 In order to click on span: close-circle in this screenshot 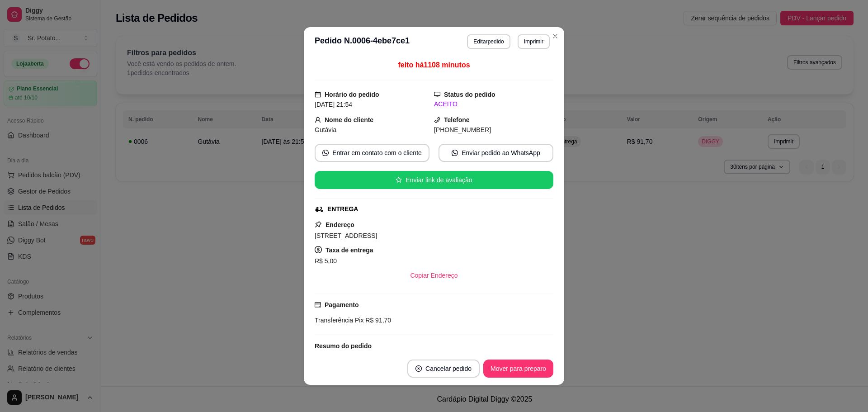, I will do `click(419, 369)`.